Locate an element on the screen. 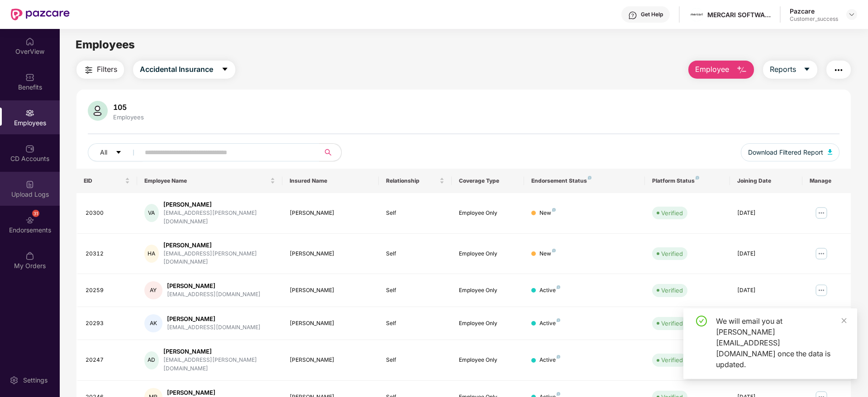 The width and height of the screenshot is (868, 397). div: AY is located at coordinates (154, 290).